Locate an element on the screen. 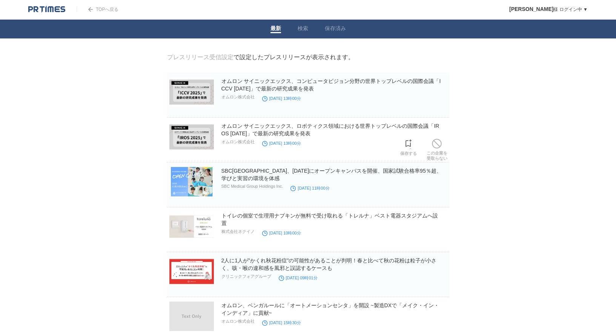  a: プレスリリース受信設定 is located at coordinates (200, 57).